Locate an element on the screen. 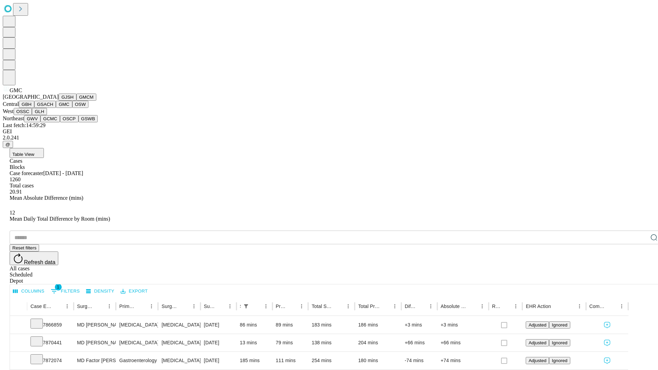 The width and height of the screenshot is (658, 370). button: GBH is located at coordinates (26, 104).